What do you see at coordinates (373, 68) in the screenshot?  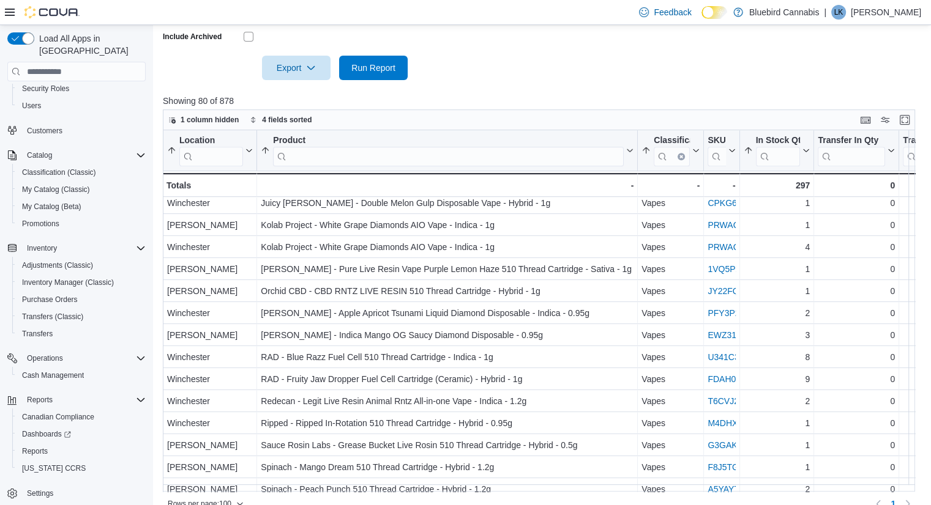 I see `button: Run Report` at bounding box center [373, 68].